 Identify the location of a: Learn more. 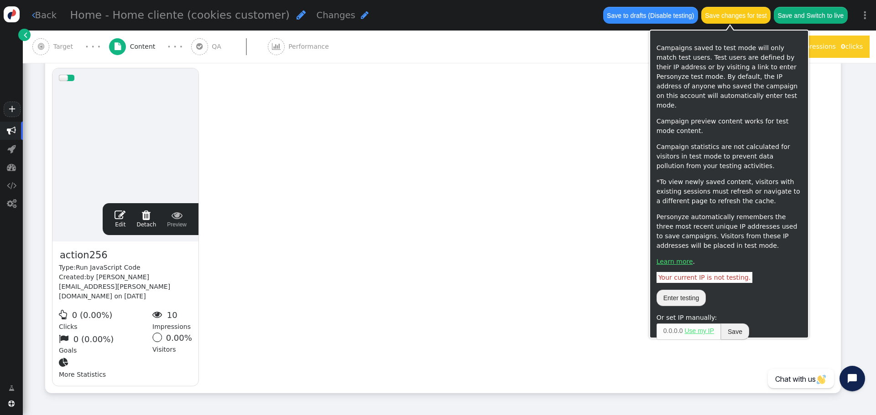
(675, 262).